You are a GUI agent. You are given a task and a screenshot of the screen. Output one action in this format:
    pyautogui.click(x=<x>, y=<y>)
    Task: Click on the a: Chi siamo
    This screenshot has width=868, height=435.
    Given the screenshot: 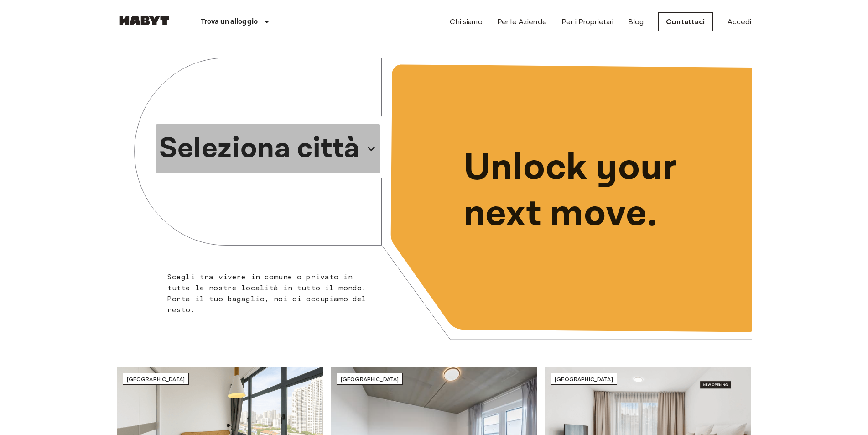 What is the action you would take?
    pyautogui.click(x=465, y=22)
    